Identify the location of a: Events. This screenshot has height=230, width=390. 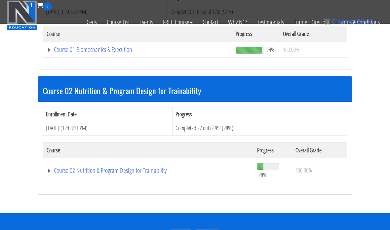
(146, 22).